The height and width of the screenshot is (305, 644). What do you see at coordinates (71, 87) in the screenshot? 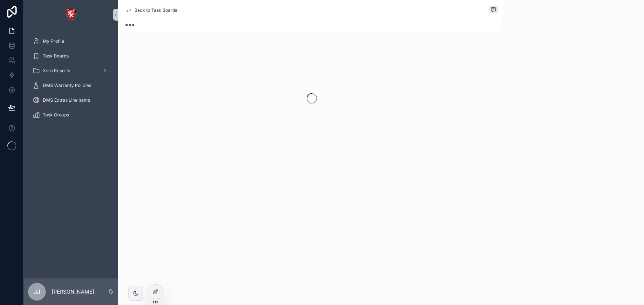
I see `div: scrollable content` at bounding box center [71, 87].